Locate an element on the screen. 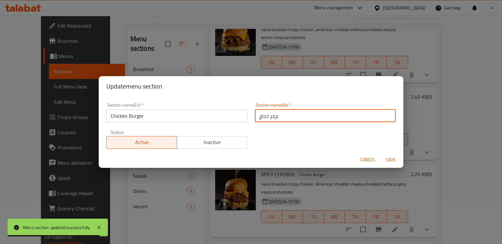 The width and height of the screenshot is (502, 244). span: Inactive is located at coordinates (212, 142).